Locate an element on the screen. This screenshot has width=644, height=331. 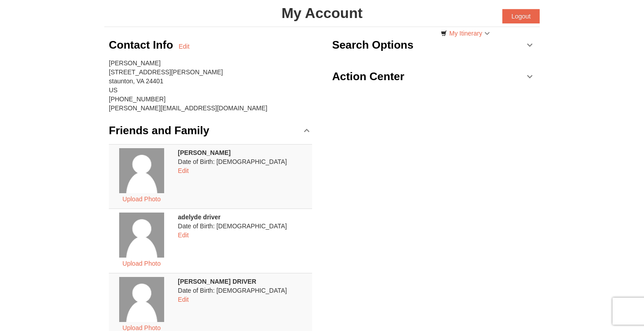
h3: Search Options is located at coordinates (372, 45).